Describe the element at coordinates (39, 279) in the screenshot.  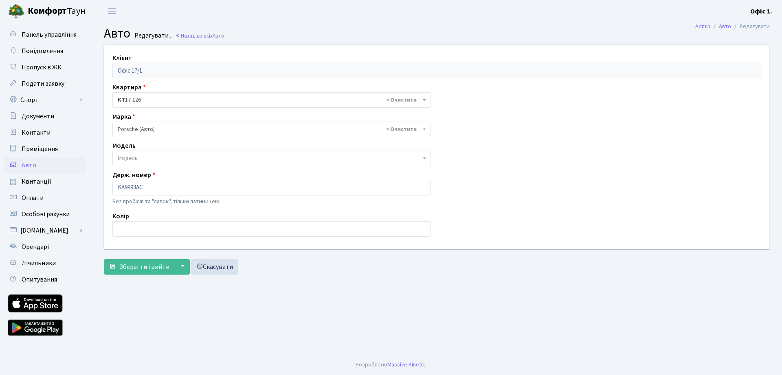
I see `span: Опитування` at that location.